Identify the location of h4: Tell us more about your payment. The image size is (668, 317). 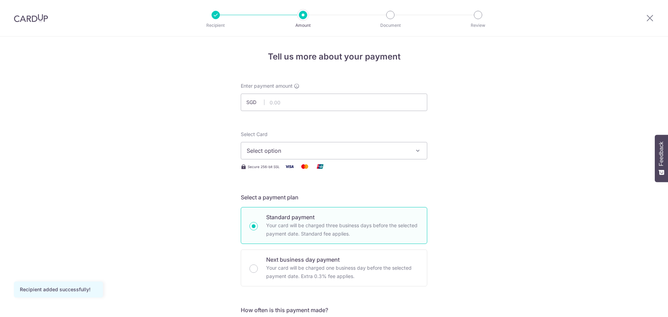
(334, 57).